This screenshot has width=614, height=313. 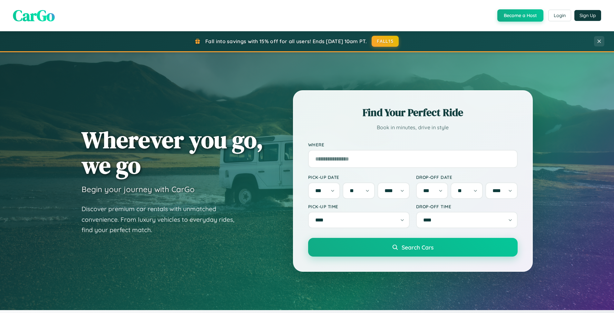 What do you see at coordinates (359, 177) in the screenshot?
I see `label: Pick-up Date` at bounding box center [359, 177].